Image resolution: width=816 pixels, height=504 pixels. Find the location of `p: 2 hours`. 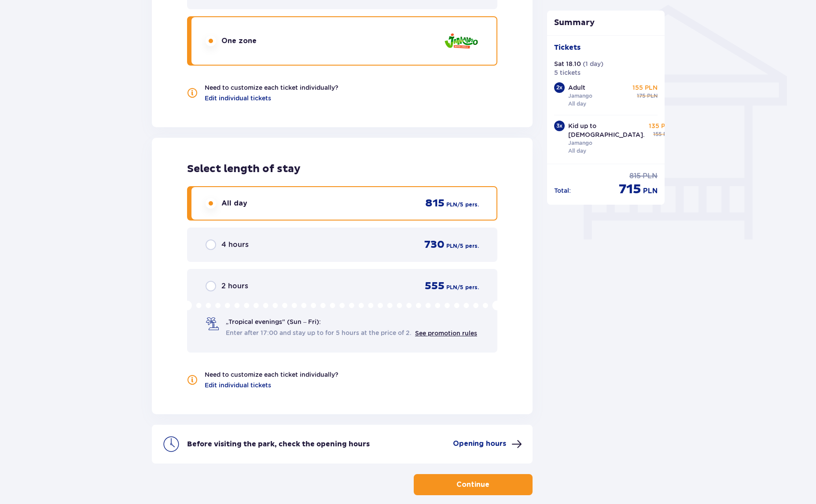

p: 2 hours is located at coordinates (234, 286).